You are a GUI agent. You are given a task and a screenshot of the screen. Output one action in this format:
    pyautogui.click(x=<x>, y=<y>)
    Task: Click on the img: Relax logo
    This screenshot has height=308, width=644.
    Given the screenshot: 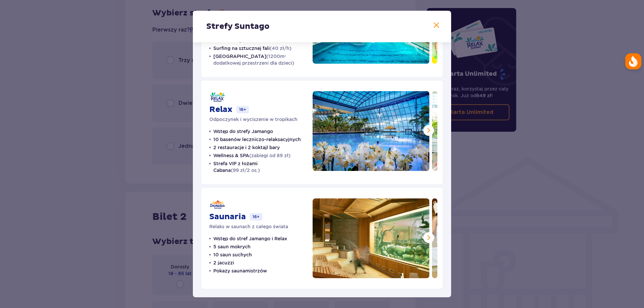 What is the action you would take?
    pyautogui.click(x=217, y=97)
    